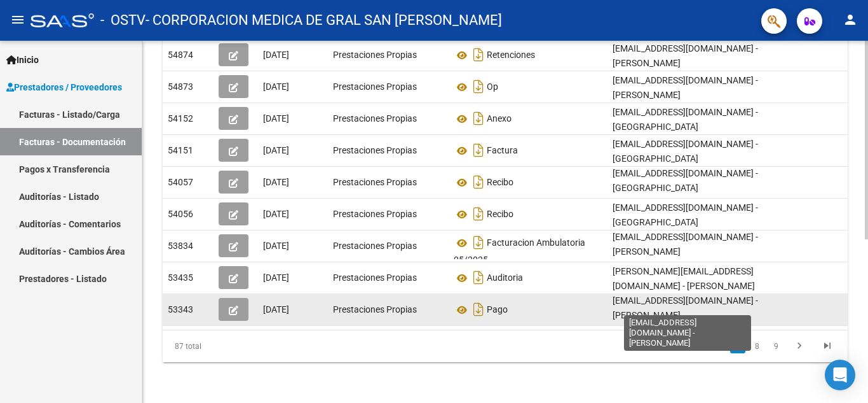 The width and height of the screenshot is (868, 403). Describe the element at coordinates (700, 346) in the screenshot. I see `li: page 5` at that location.